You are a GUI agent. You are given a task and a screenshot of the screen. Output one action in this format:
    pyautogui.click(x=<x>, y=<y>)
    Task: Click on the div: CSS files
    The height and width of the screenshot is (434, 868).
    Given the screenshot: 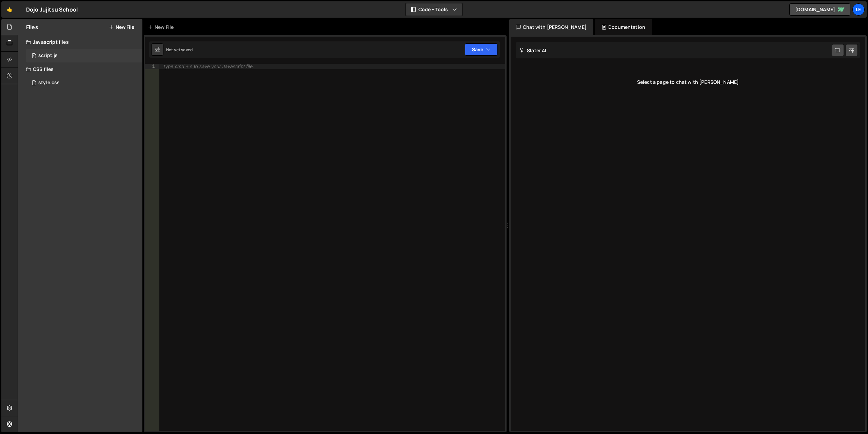 What is the action you would take?
    pyautogui.click(x=80, y=69)
    